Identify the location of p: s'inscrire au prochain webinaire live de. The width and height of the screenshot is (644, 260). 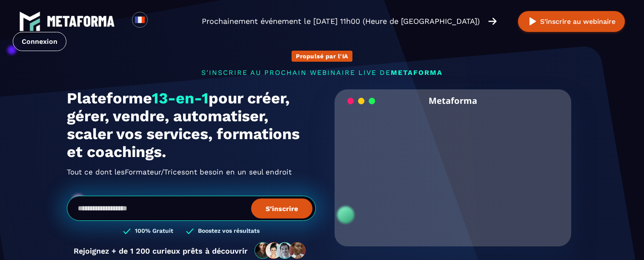
(322, 72).